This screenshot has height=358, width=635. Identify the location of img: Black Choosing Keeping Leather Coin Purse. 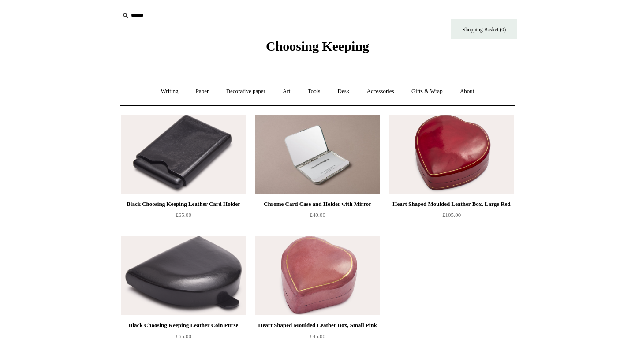
(183, 275).